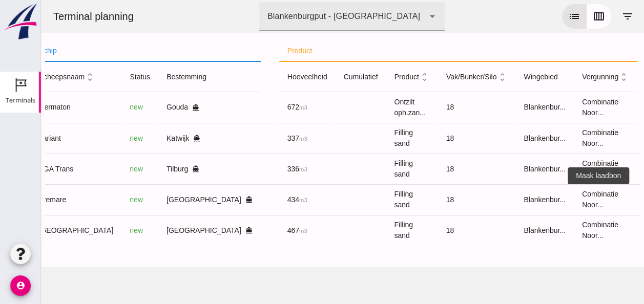 Image resolution: width=644 pixels, height=304 pixels. I want to click on td: Ontzilt oph.zan..., so click(370, 108).